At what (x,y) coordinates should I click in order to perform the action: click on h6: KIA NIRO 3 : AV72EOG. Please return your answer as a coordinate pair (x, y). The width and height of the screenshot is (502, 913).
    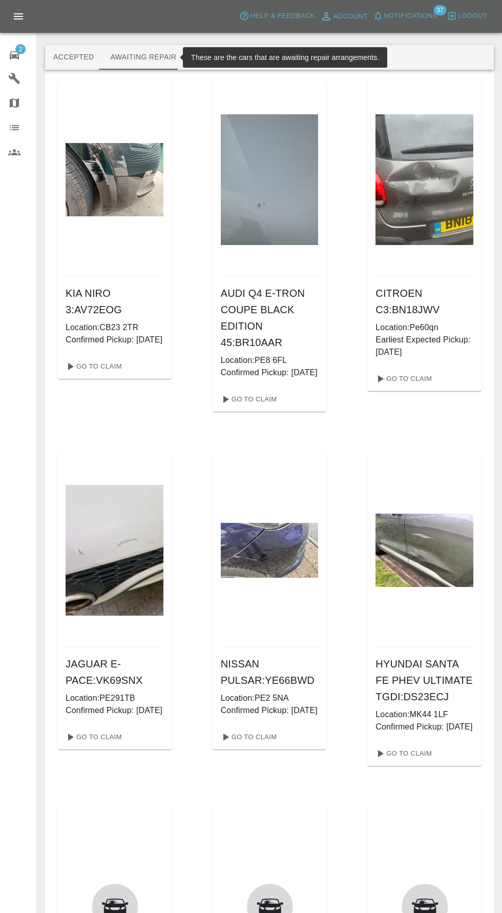
    Looking at the image, I should click on (114, 301).